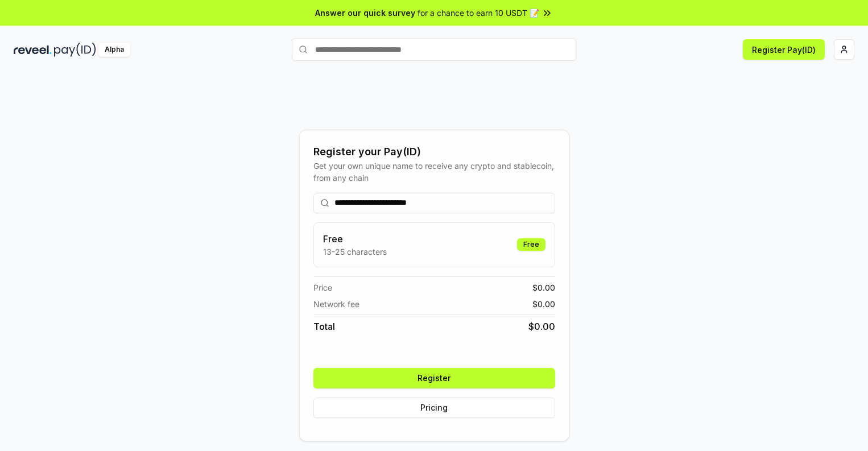 This screenshot has height=451, width=868. Describe the element at coordinates (355, 251) in the screenshot. I see `p: 13-25 characters` at that location.